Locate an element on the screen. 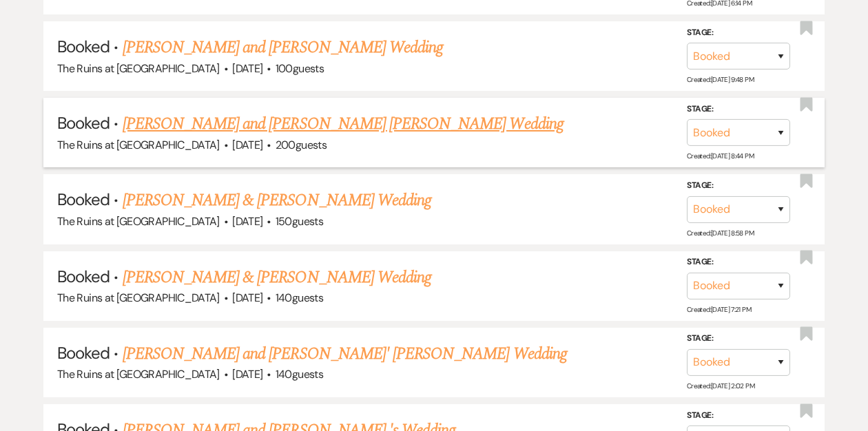 This screenshot has width=868, height=431. span: 150 guests is located at coordinates (299, 221).